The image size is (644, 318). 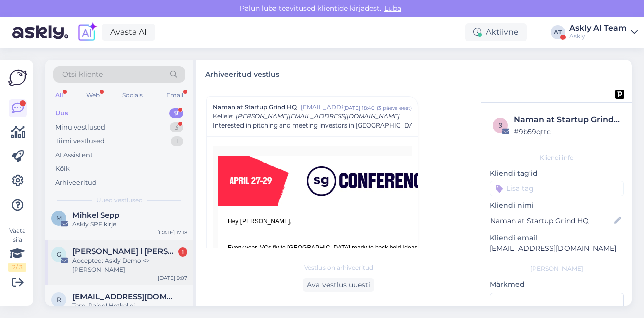 What do you see at coordinates (175, 95) in the screenshot?
I see `div: Email` at bounding box center [175, 95].